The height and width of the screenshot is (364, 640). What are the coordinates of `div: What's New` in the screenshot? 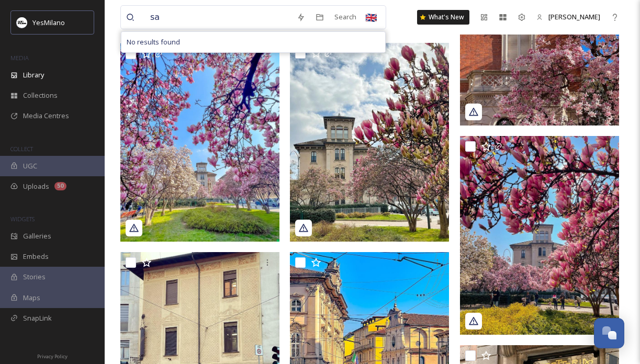 It's located at (443, 17).